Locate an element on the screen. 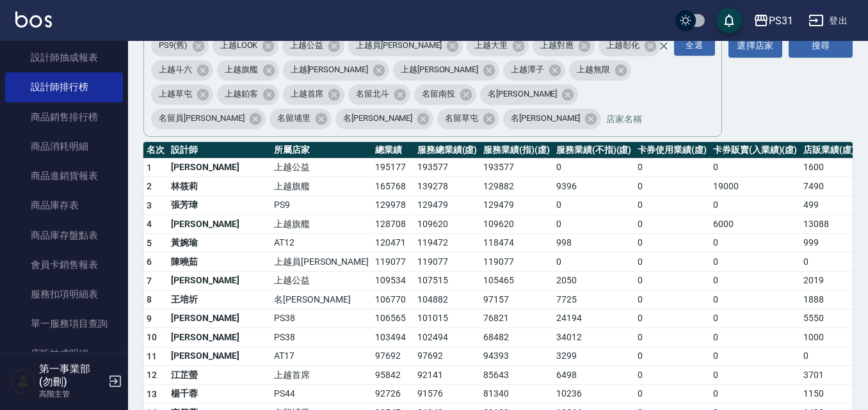  a: 設計師排行榜 is located at coordinates (64, 87).